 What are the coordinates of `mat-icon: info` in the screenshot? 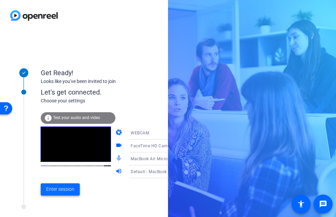 It's located at (48, 118).